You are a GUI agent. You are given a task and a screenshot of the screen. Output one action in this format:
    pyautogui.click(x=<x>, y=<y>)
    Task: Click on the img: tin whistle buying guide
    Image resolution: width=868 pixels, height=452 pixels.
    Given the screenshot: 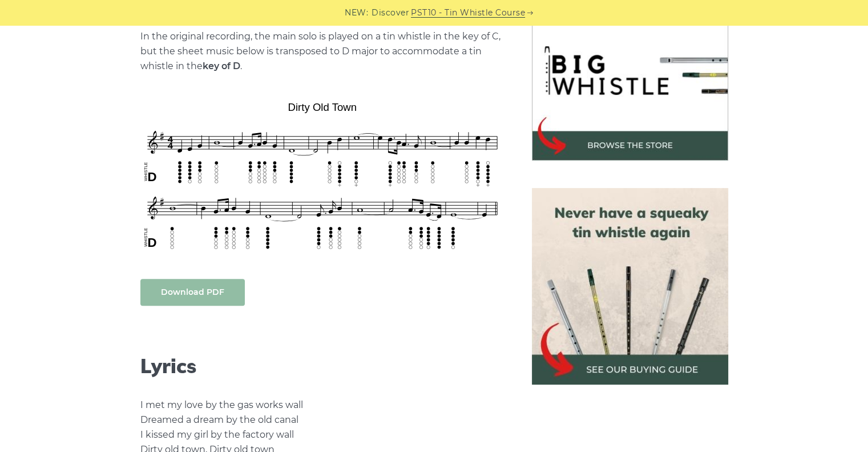 What is the action you would take?
    pyautogui.click(x=630, y=286)
    